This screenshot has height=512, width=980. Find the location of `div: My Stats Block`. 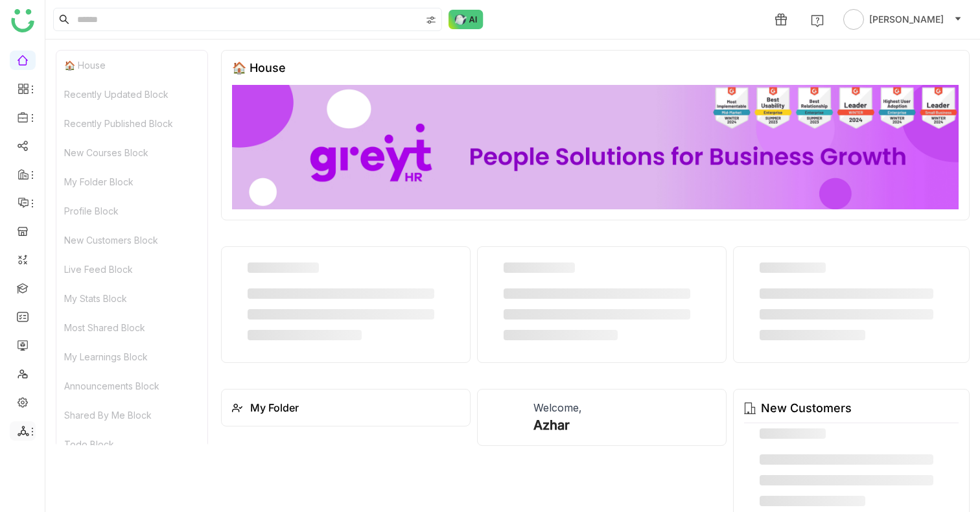

div: My Stats Block is located at coordinates (132, 298).